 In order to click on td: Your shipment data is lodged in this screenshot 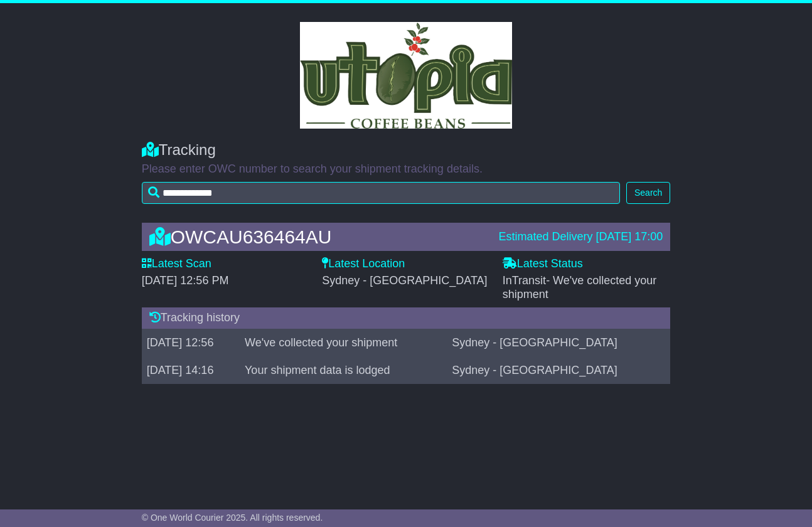, I will do `click(343, 370)`.